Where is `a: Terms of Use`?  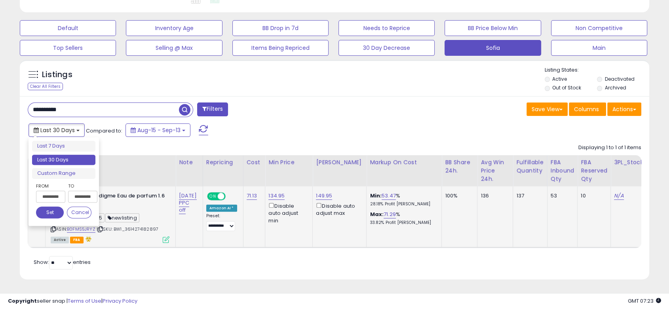 a: Terms of Use is located at coordinates (84, 301).